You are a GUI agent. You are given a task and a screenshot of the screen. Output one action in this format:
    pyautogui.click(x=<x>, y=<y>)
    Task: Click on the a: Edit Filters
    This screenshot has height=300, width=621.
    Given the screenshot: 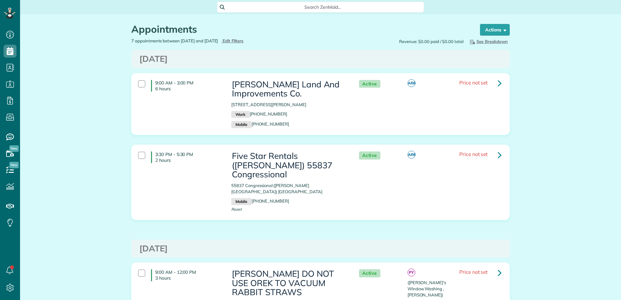 What is the action you would take?
    pyautogui.click(x=232, y=41)
    